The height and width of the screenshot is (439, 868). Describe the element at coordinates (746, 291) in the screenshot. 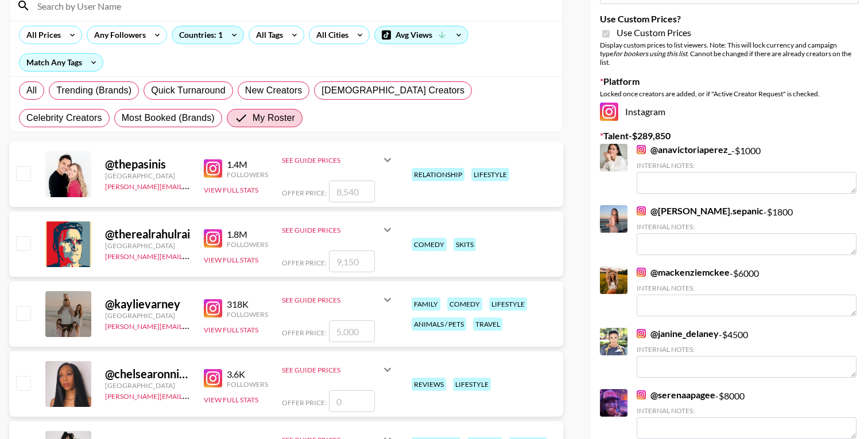

I see `div: - $ 6000` at that location.